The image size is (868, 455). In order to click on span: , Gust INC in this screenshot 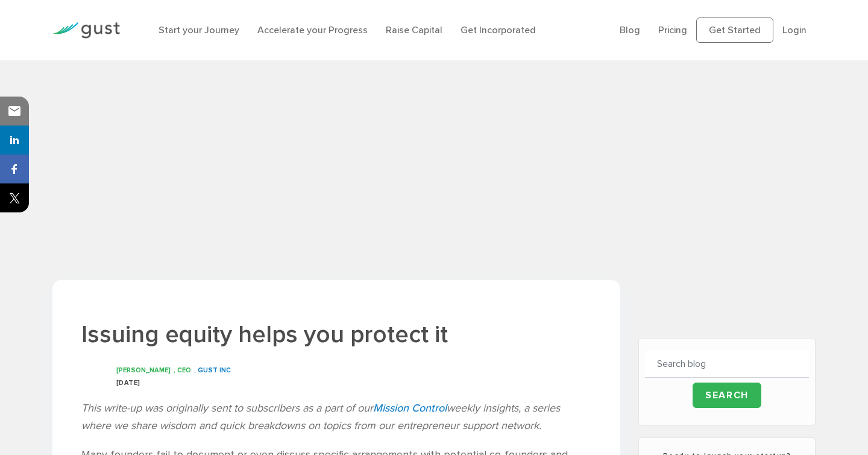, I will do `click(212, 370)`.